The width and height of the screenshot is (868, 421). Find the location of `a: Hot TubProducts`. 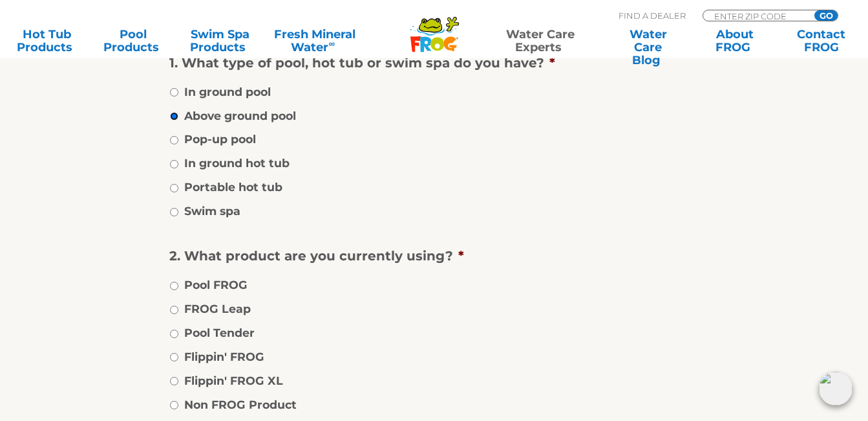

a: Hot TubProducts is located at coordinates (46, 41).